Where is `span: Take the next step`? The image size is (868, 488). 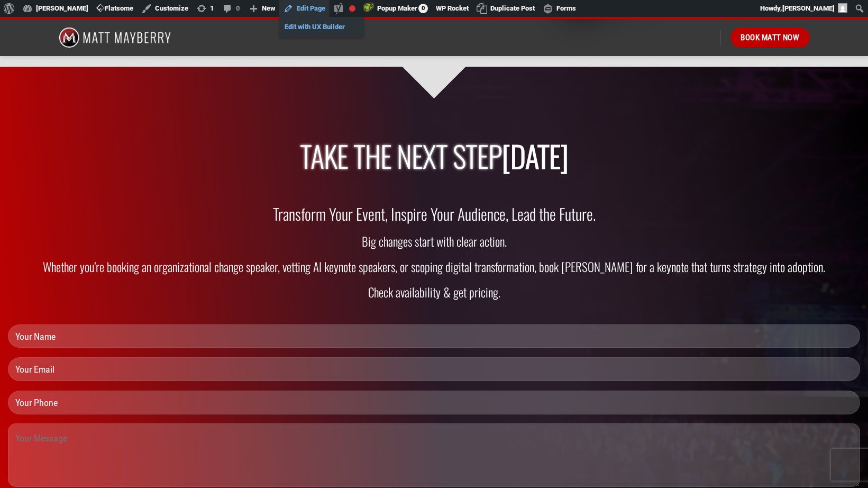
span: Take the next step is located at coordinates (401, 156).